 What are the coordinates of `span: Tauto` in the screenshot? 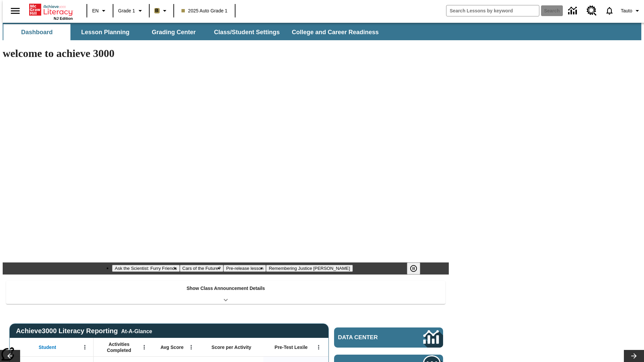 It's located at (627, 11).